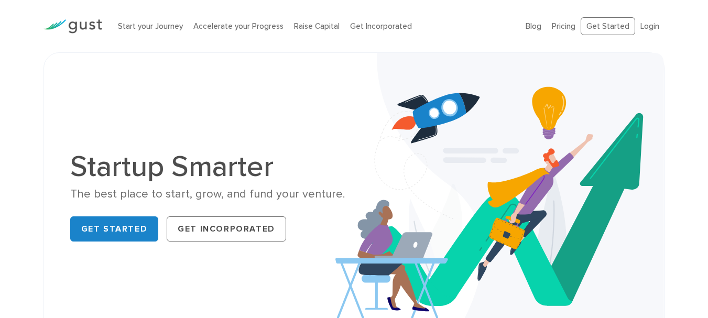 This screenshot has width=708, height=318. What do you see at coordinates (316, 26) in the screenshot?
I see `a: Raise Capital` at bounding box center [316, 26].